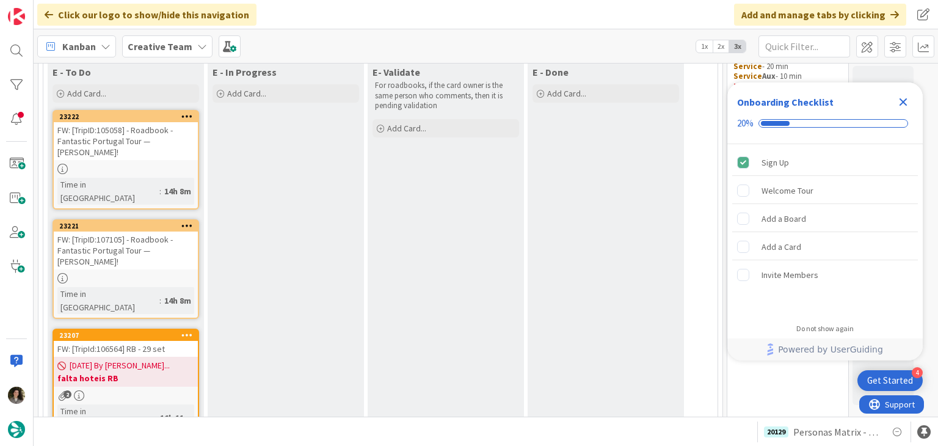  Describe the element at coordinates (825, 275) in the screenshot. I see `div: Invite Members is incomplete.` at that location.